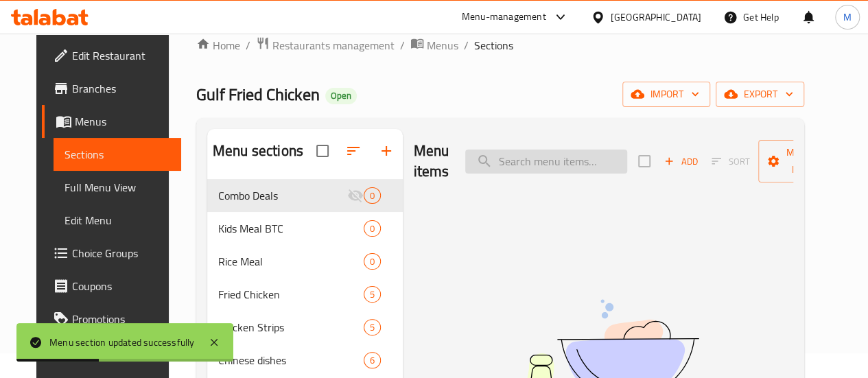 This screenshot has height=378, width=868. What do you see at coordinates (354, 151) in the screenshot?
I see `span: Sort sections` at bounding box center [354, 151].